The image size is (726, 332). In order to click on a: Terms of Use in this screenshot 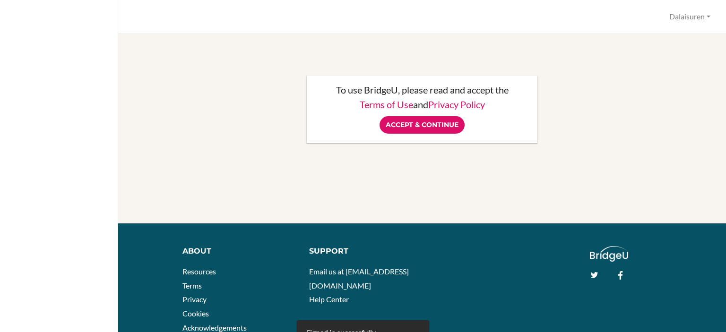, I will do `click(386, 104)`.